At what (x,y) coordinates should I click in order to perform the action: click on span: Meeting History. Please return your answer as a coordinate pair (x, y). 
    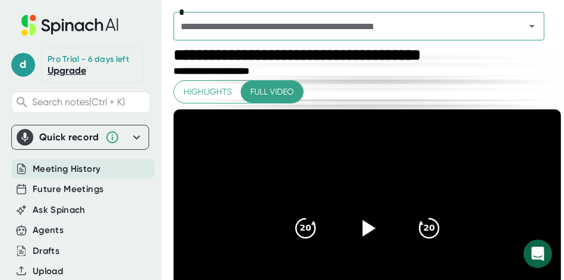
    Looking at the image, I should click on (67, 169).